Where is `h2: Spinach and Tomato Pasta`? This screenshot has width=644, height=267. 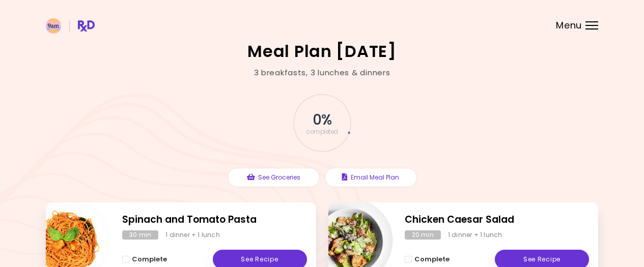
h2: Spinach and Tomato Pasta is located at coordinates (214, 219).